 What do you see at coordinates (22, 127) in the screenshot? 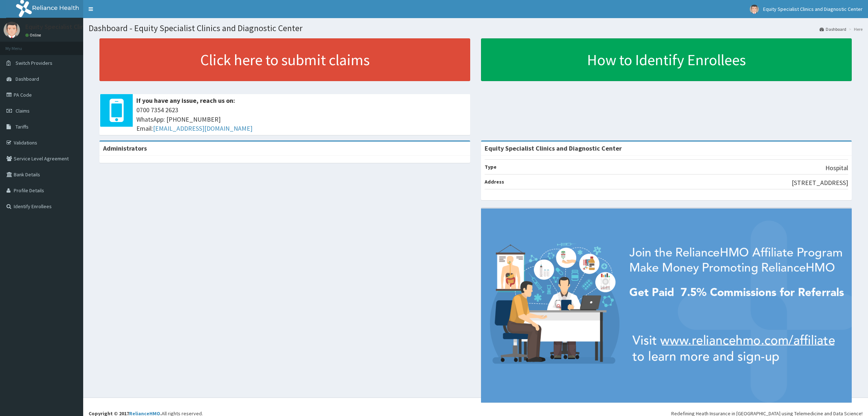
I see `span: Tariffs` at bounding box center [22, 127].